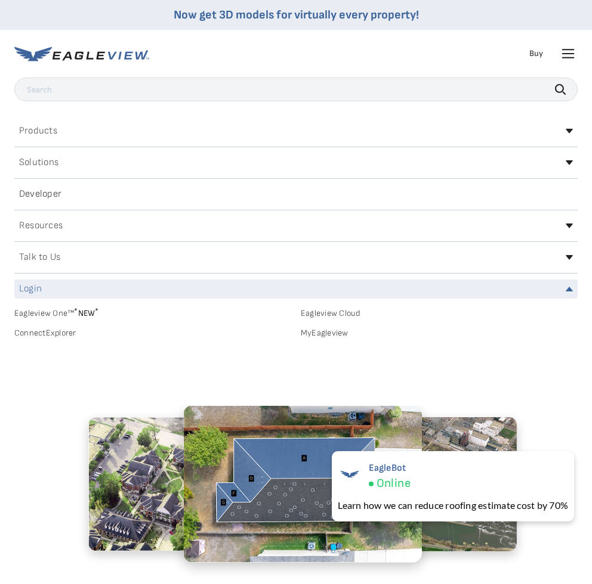 This screenshot has width=592, height=584. Describe the element at coordinates (39, 258) in the screenshot. I see `h2: Talk to Us` at that location.